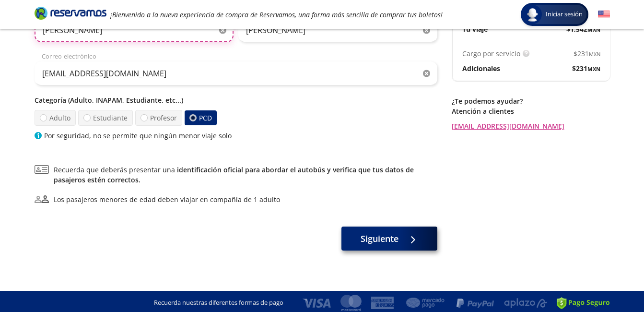 The width and height of the screenshot is (644, 312). Describe the element at coordinates (134, 30) in the screenshot. I see `input: Nombre (s)` at that location.